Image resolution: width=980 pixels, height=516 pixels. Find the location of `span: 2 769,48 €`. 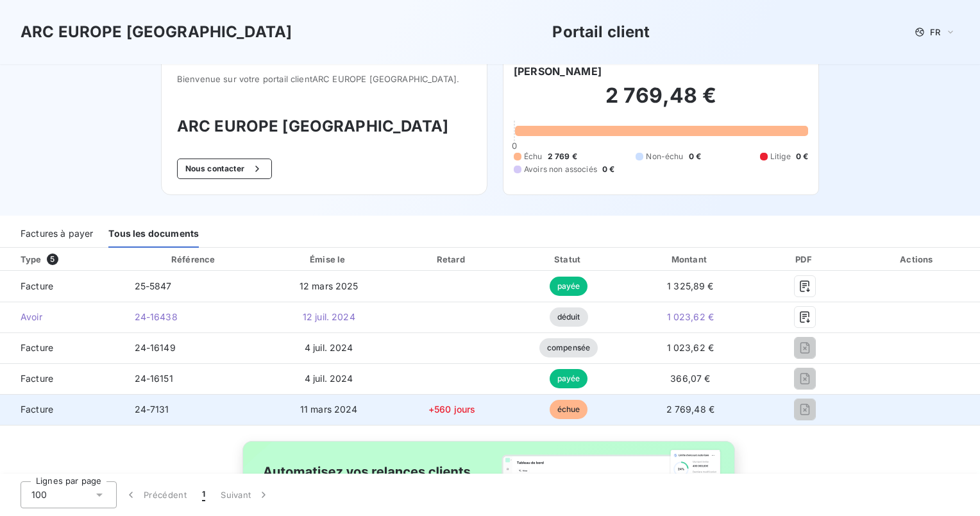

span: 2 769,48 € is located at coordinates (691, 408).